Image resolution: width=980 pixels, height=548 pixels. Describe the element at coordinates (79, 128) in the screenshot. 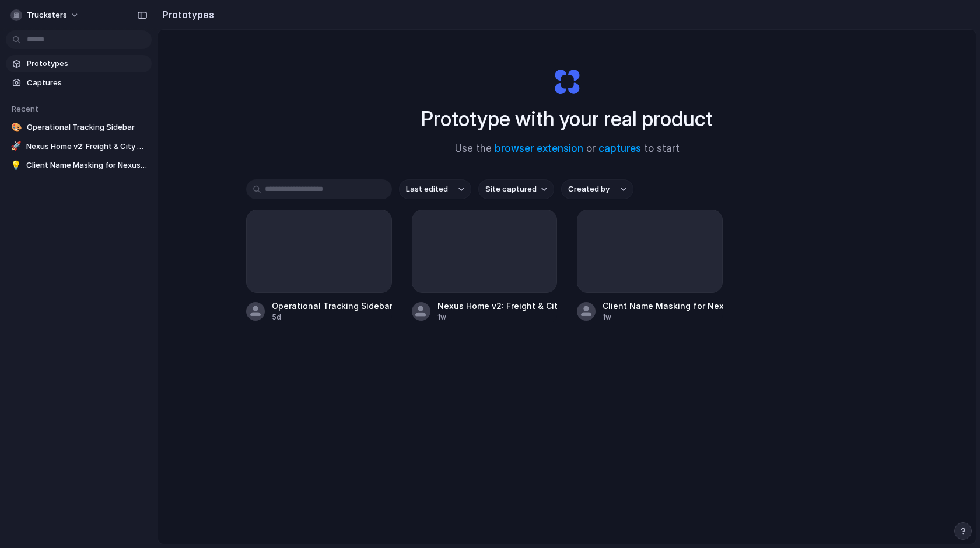

I see `a: 🎨Operational Tracking Sidebar` at that location.